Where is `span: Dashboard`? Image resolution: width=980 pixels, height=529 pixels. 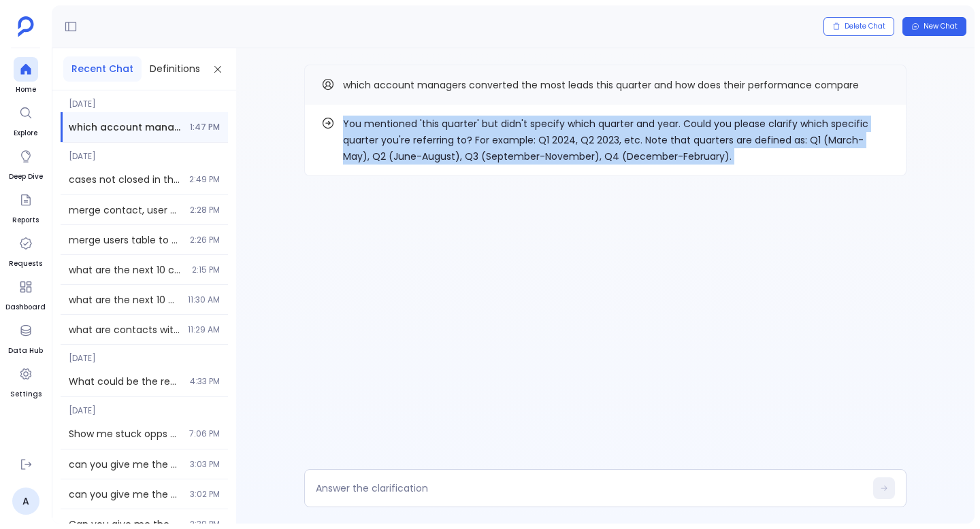
span: Dashboard is located at coordinates (25, 307).